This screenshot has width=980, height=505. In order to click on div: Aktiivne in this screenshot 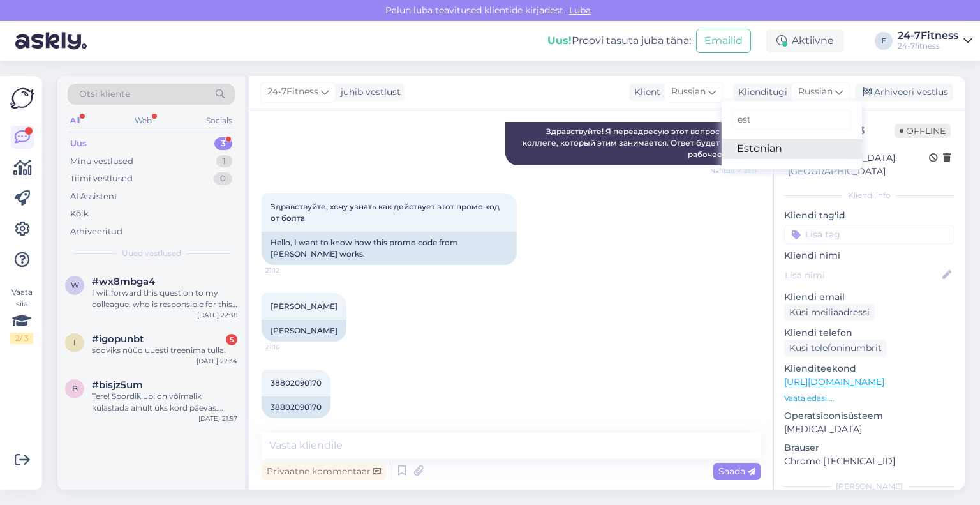, I will do `click(805, 41)`.